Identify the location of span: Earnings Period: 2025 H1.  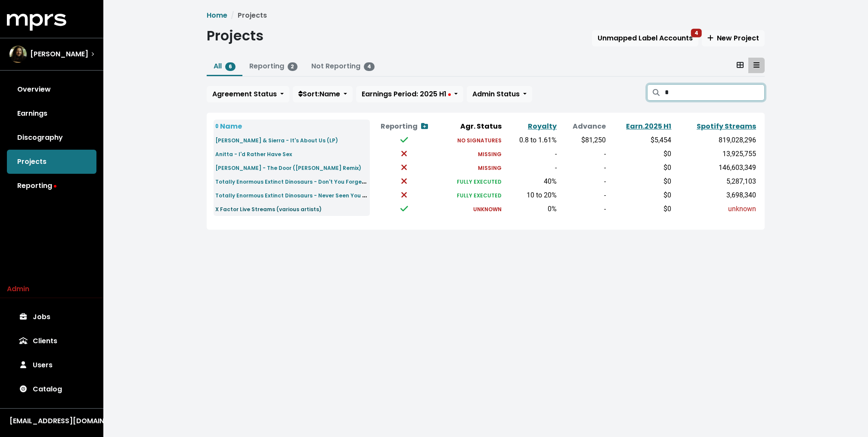
(406, 94).